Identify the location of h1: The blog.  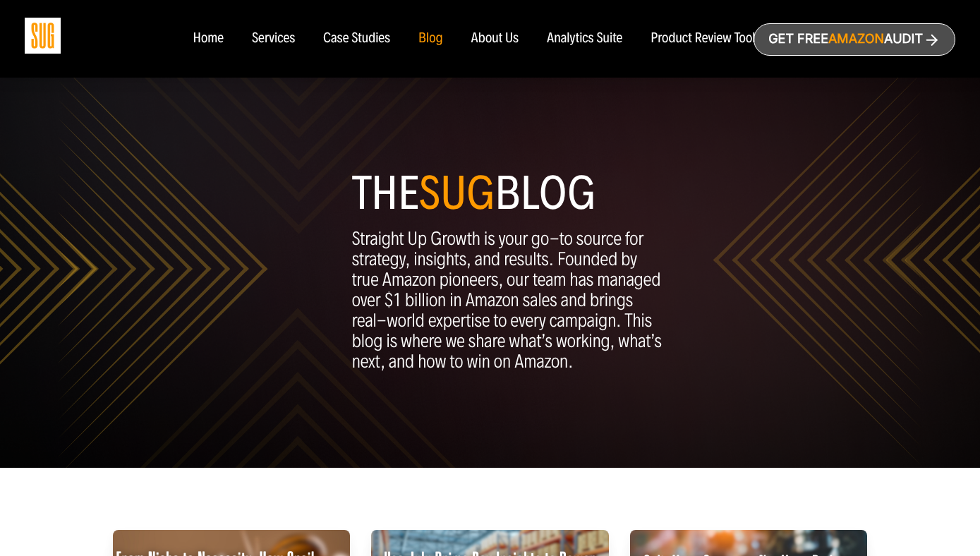
(507, 193).